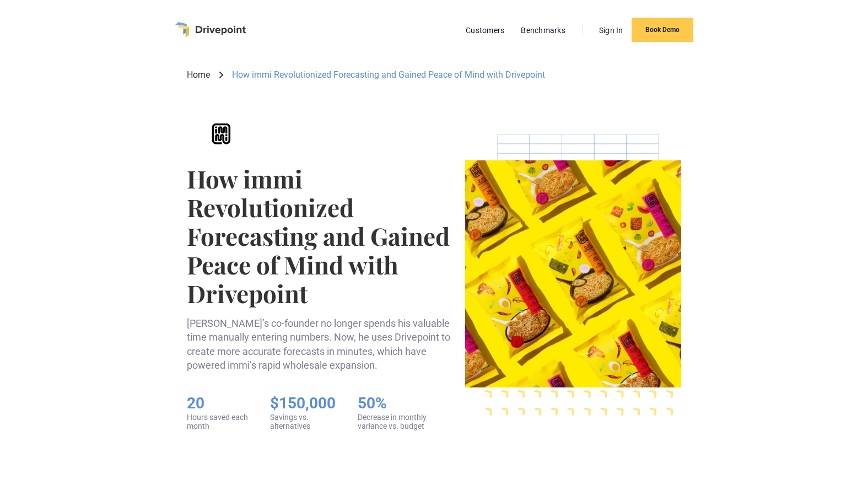 Image resolution: width=868 pixels, height=485 pixels. I want to click on a: home, so click(211, 30).